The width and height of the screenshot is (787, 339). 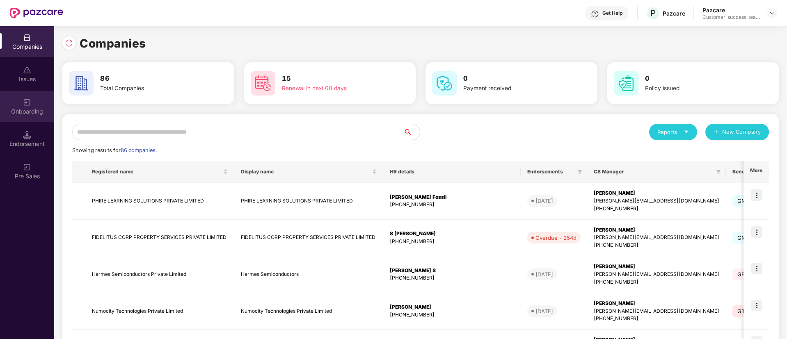 I want to click on td: Hermes Semiconductors, so click(x=308, y=275).